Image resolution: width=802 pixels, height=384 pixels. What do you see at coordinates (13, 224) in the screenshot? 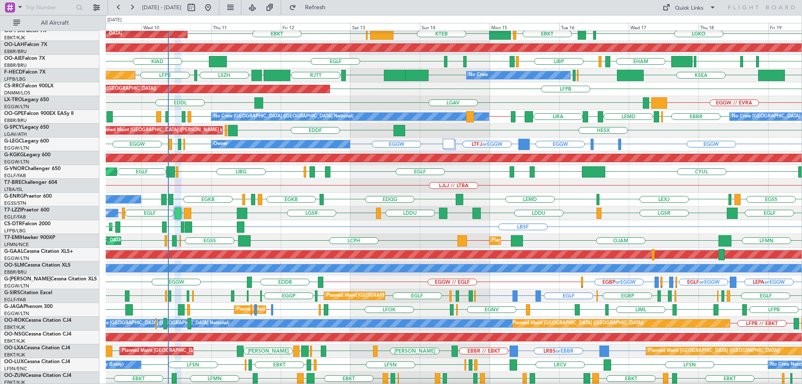
I see `span: CS-DTR` at bounding box center [13, 224].